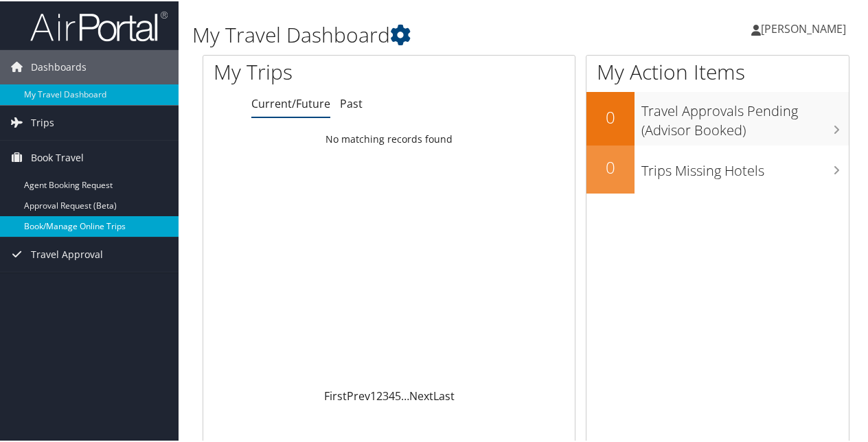 Image resolution: width=868 pixels, height=442 pixels. I want to click on h1: My Trips, so click(311, 70).